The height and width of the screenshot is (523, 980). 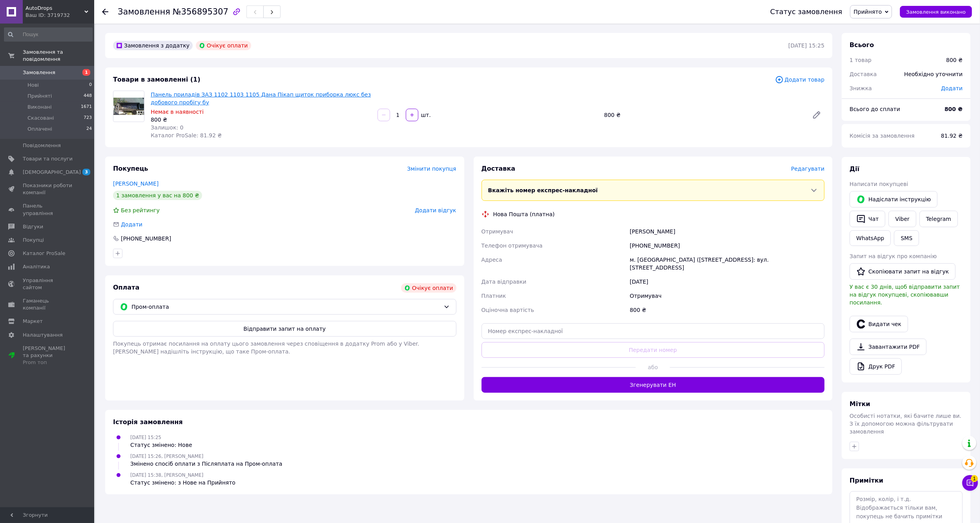 I want to click on span: 3, so click(x=86, y=172).